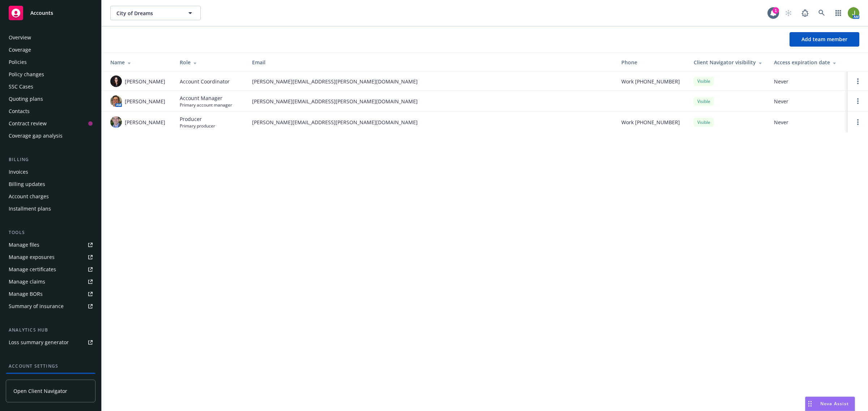  I want to click on div: Analytics hub, so click(51, 330).